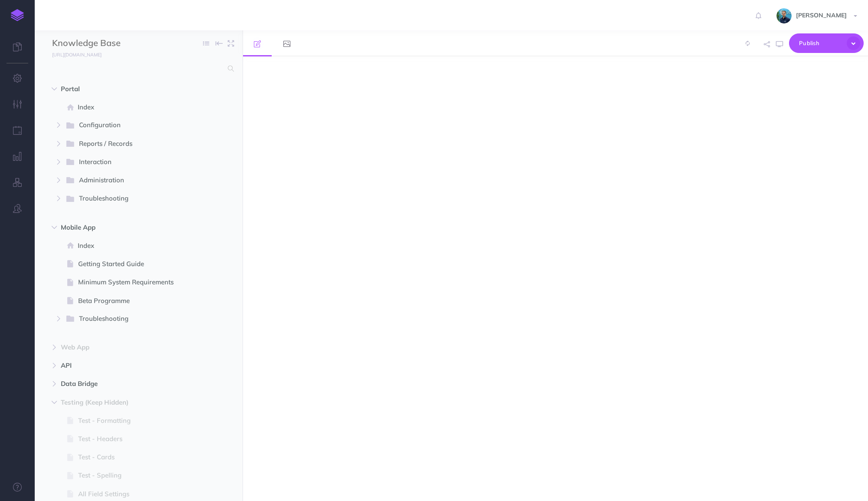 This screenshot has height=501, width=868. I want to click on span: Test - Spelling, so click(134, 475).